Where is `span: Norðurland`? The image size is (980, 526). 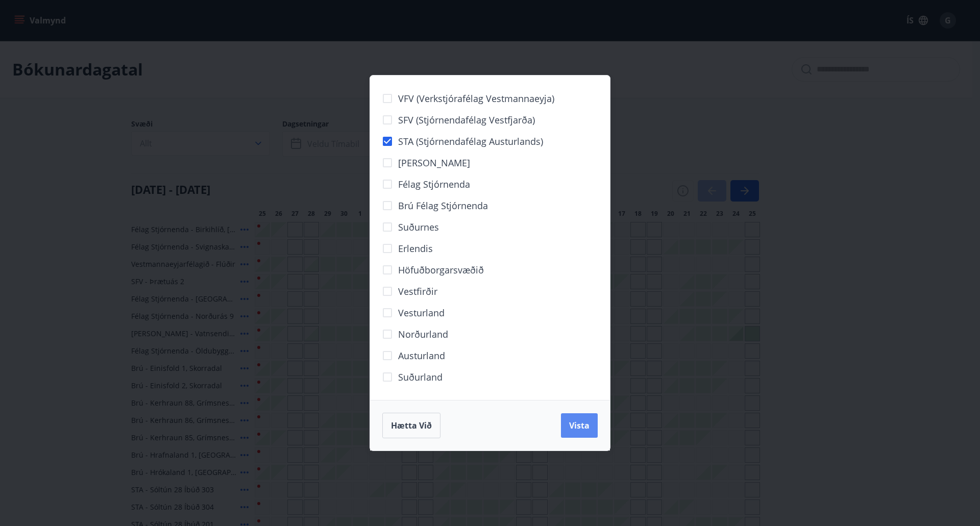
span: Norðurland is located at coordinates (423, 334).